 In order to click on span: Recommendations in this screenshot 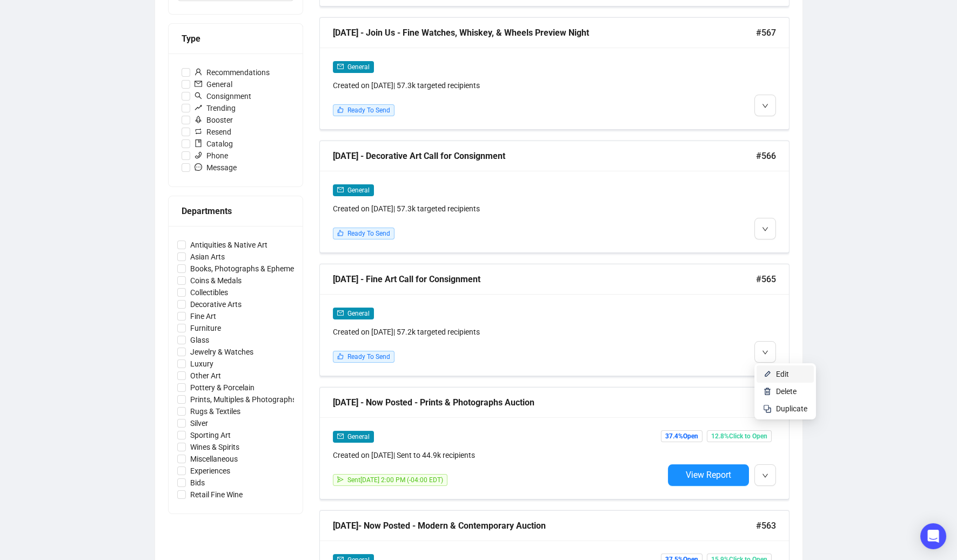, I will do `click(232, 72)`.